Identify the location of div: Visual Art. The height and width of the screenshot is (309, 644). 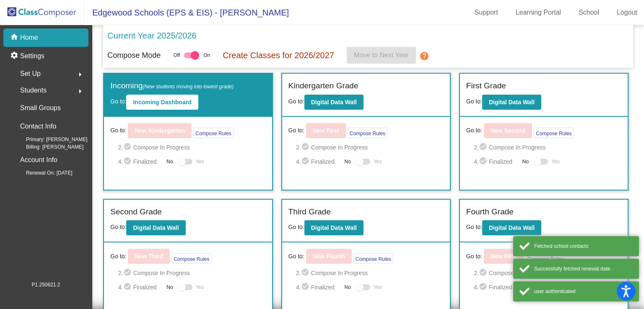
(322, 256).